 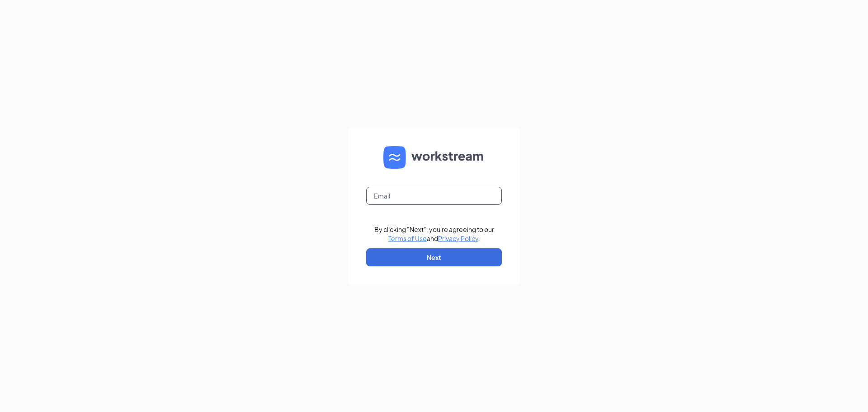 What do you see at coordinates (458, 238) in the screenshot?
I see `a: Privacy Policy` at bounding box center [458, 238].